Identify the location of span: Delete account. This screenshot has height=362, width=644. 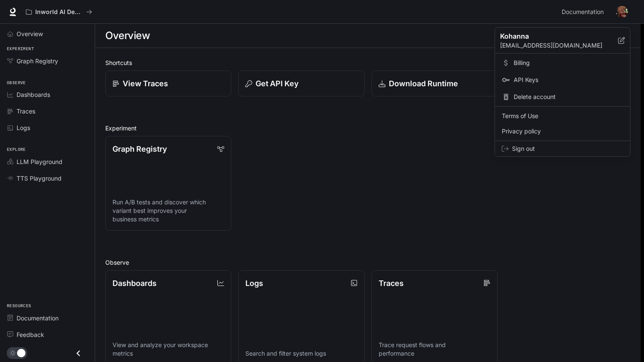
(568, 97).